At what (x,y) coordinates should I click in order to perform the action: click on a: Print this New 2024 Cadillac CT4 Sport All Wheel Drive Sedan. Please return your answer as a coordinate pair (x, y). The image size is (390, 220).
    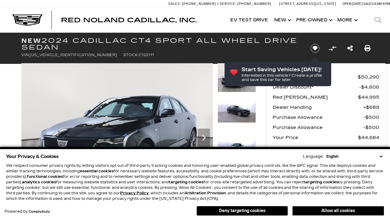
    Looking at the image, I should click on (368, 48).